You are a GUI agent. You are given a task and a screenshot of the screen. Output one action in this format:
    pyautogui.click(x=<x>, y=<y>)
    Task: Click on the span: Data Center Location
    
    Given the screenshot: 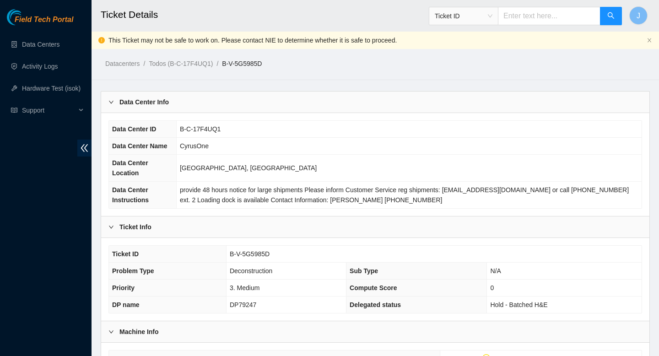 What is the action you would take?
    pyautogui.click(x=130, y=168)
    